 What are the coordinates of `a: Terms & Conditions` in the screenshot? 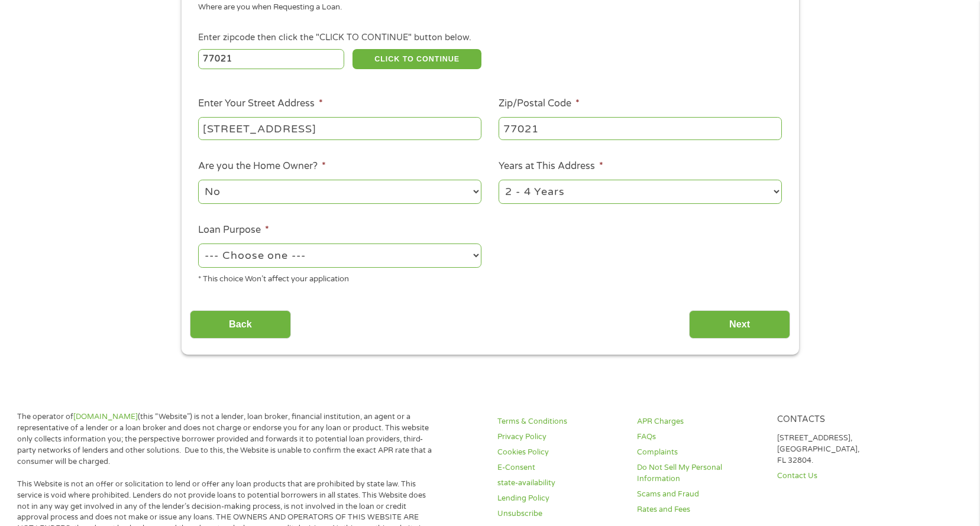 It's located at (560, 422).